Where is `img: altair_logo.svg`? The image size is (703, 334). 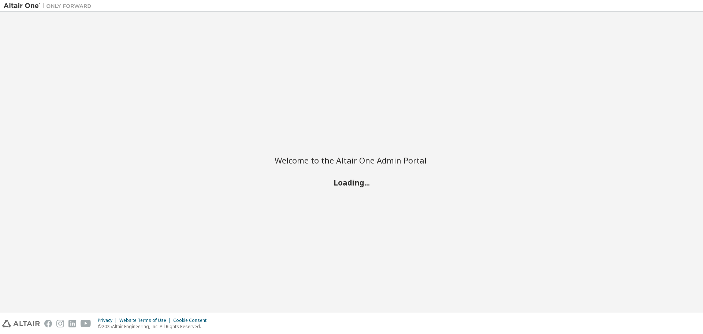
img: altair_logo.svg is located at coordinates (21, 323).